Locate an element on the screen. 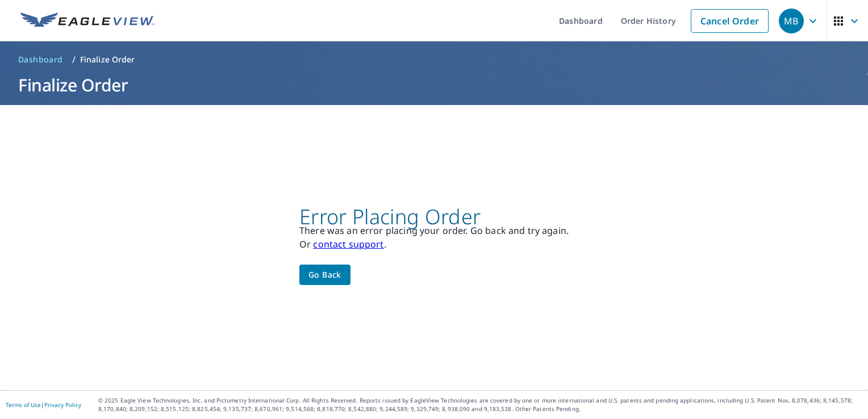 This screenshot has width=868, height=419. div: MB is located at coordinates (791, 21).